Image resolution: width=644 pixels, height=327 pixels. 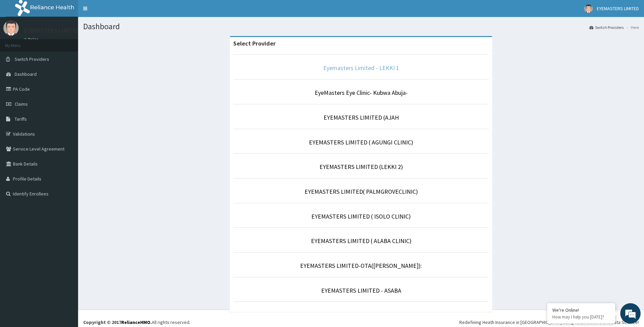 I want to click on a: EYEMASTERS LIMITED (AJAH, so click(x=361, y=117).